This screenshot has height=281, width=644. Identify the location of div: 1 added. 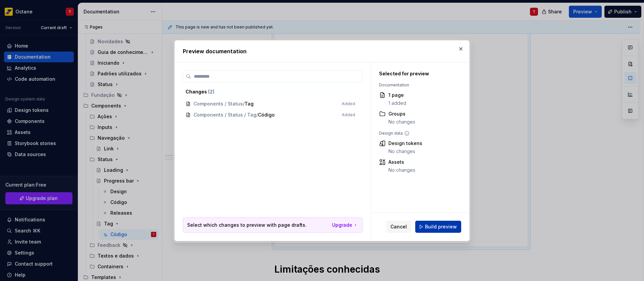
(397, 103).